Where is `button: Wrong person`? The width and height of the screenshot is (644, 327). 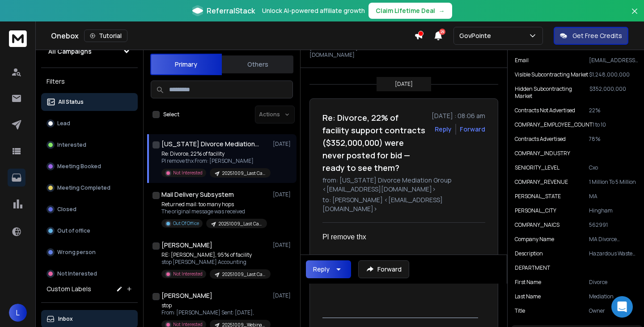
button: Wrong person is located at coordinates (89, 252).